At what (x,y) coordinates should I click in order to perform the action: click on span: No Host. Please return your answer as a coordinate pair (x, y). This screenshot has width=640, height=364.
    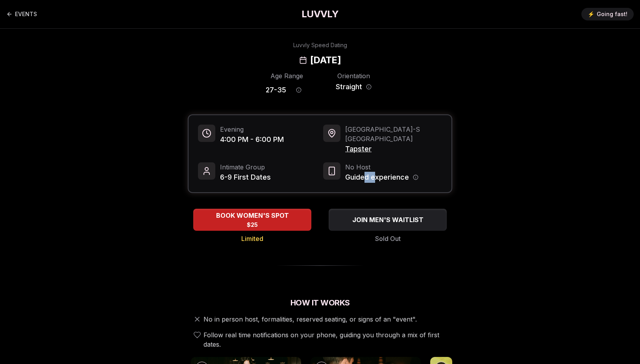
    Looking at the image, I should click on (382, 167).